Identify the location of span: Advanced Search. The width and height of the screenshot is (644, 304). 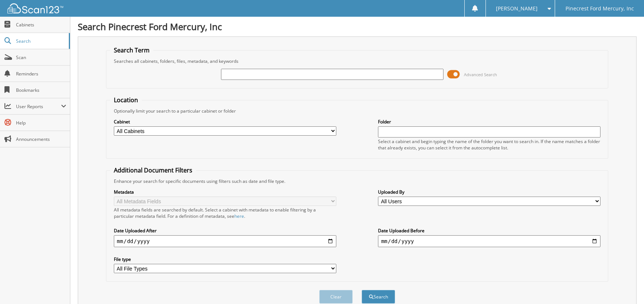
(480, 74).